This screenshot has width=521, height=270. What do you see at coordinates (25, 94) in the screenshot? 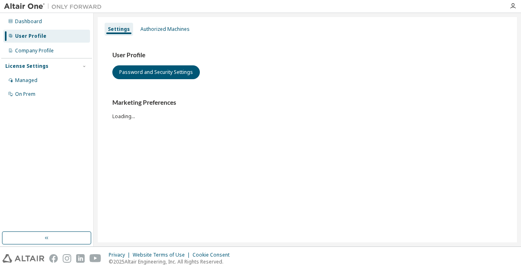
I see `div: On Prem` at bounding box center [25, 94].